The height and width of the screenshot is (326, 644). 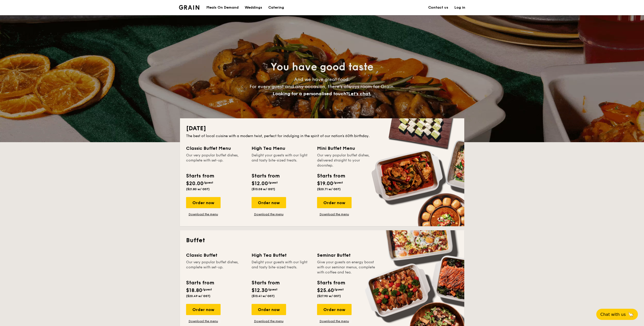 I want to click on div: Our very popular buffet dishes, delivered straight to your doorstep., so click(x=347, y=160).